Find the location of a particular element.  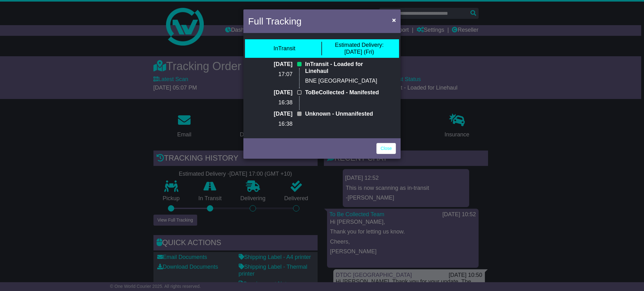

span: Estimated Delivery: is located at coordinates (359, 45).